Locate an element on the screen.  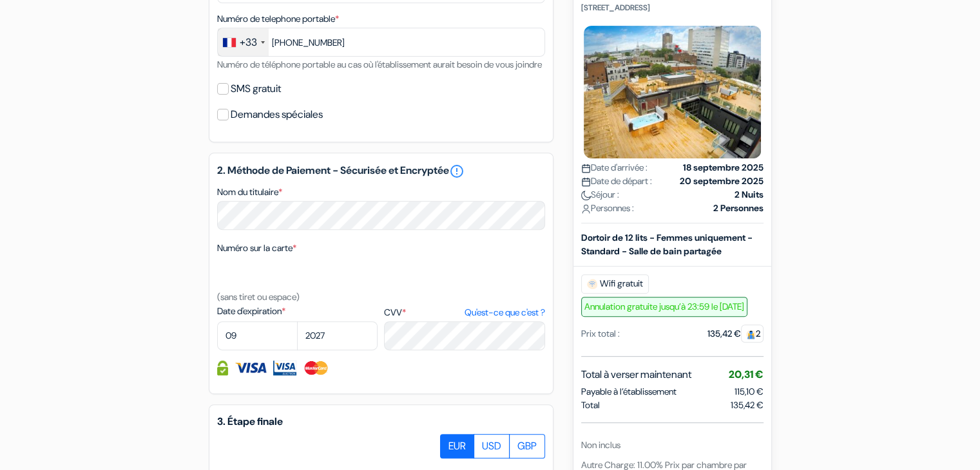
div: Non inclus is located at coordinates (672, 444).